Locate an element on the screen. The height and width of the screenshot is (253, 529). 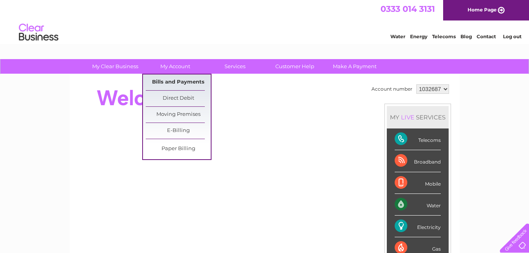
a: E-Billing is located at coordinates (178, 131).